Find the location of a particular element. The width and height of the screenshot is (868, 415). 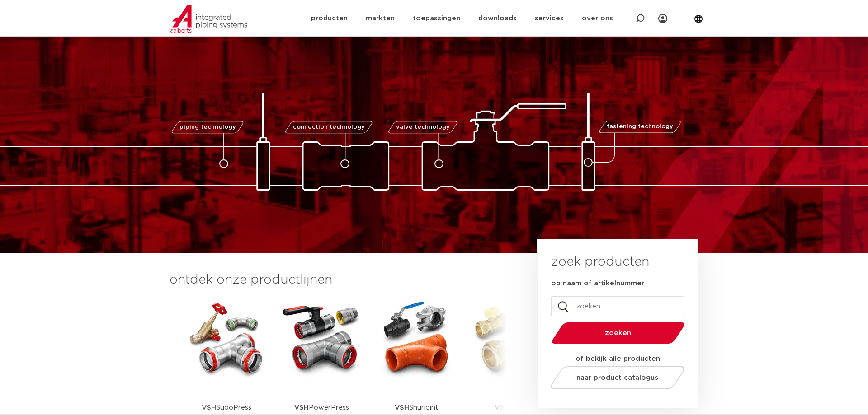

h3: zoek producten is located at coordinates (600, 262).